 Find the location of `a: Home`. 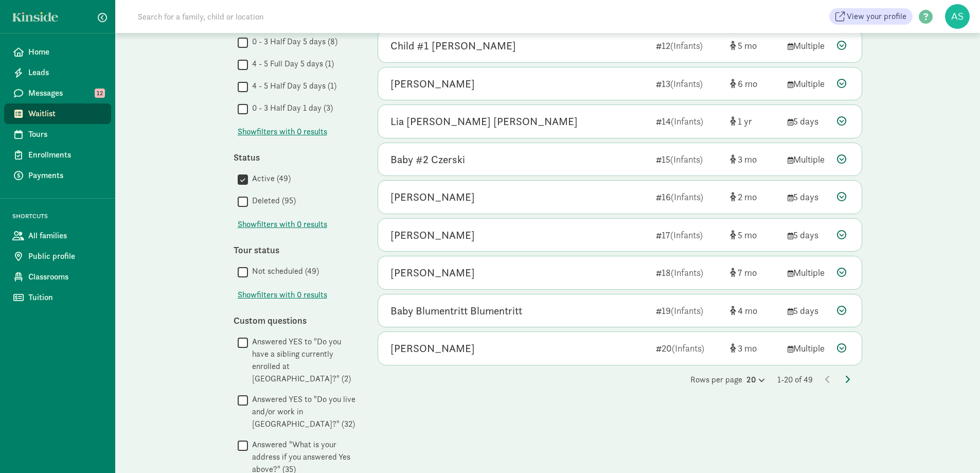

a: Home is located at coordinates (58, 52).